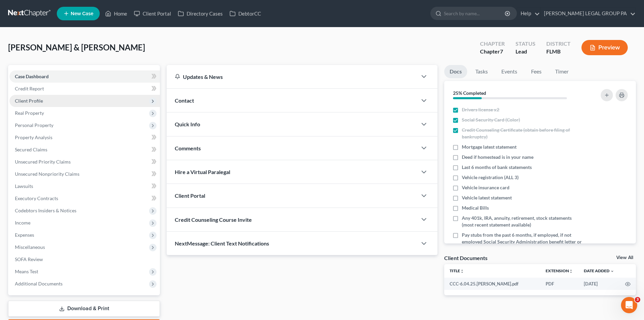  What do you see at coordinates (469, 93) in the screenshot?
I see `strong: 25% Completed` at bounding box center [469, 93].